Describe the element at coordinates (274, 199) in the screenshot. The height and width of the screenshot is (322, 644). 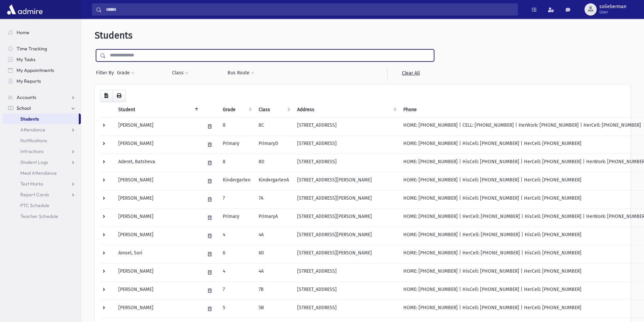
I see `td: 7A` at that location.